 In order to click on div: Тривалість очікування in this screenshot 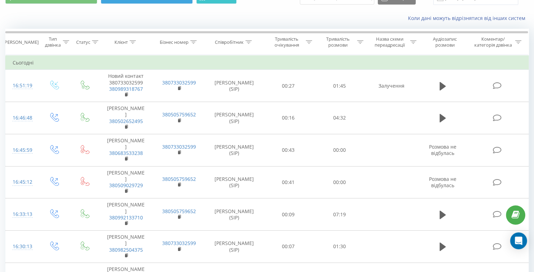, I will do `click(287, 42)`.